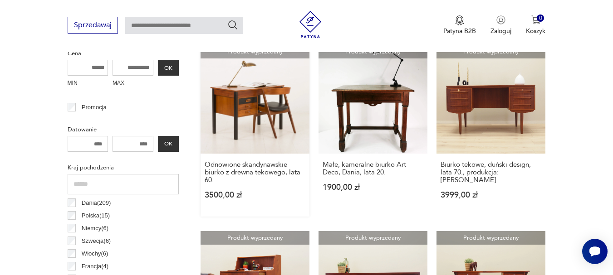 This screenshot has width=613, height=275. What do you see at coordinates (540, 18) in the screenshot?
I see `div: 0` at bounding box center [540, 18].